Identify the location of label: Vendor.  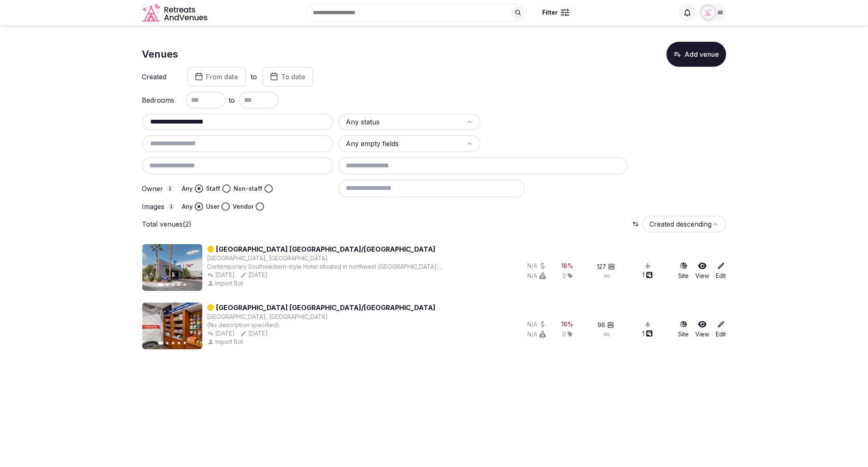
(244, 207).